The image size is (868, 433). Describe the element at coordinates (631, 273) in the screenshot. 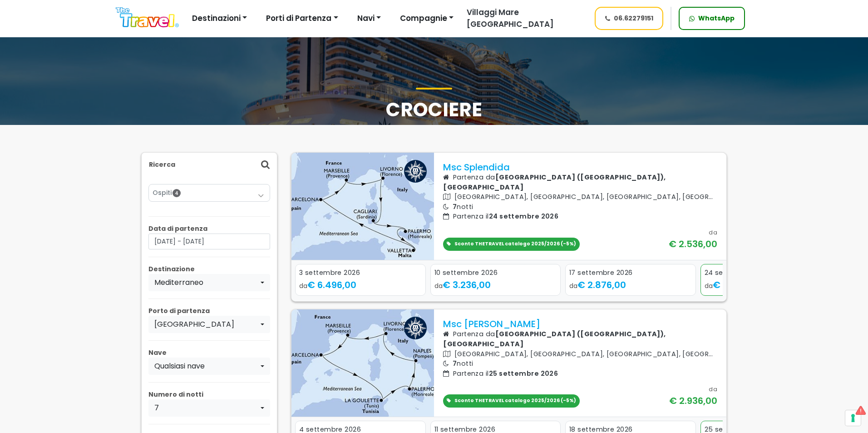

I see `div: 17 settembre 2026` at that location.